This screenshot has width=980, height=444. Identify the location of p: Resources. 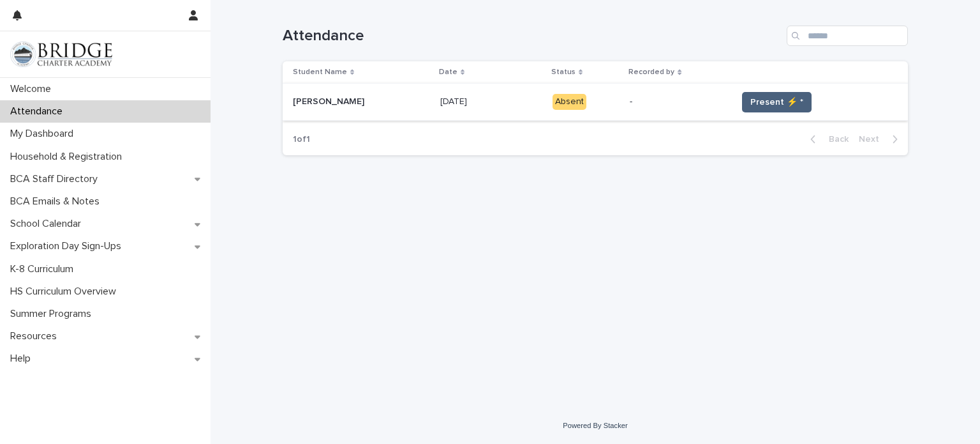
(35, 336).